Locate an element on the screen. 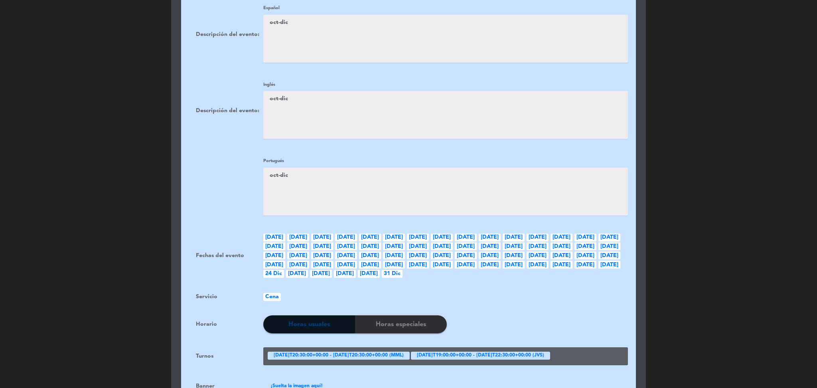 The width and height of the screenshot is (817, 388). span: Fechas del evento is located at coordinates (220, 255).